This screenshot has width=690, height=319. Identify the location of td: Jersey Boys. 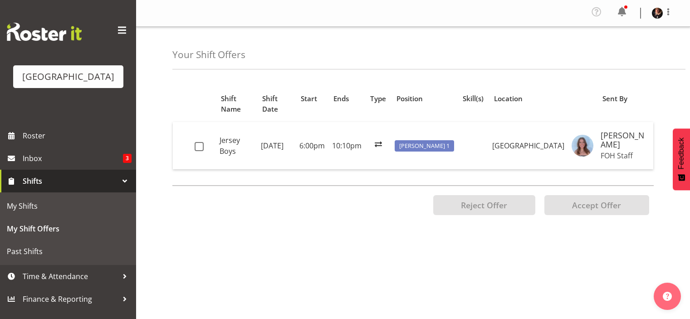
(236, 146).